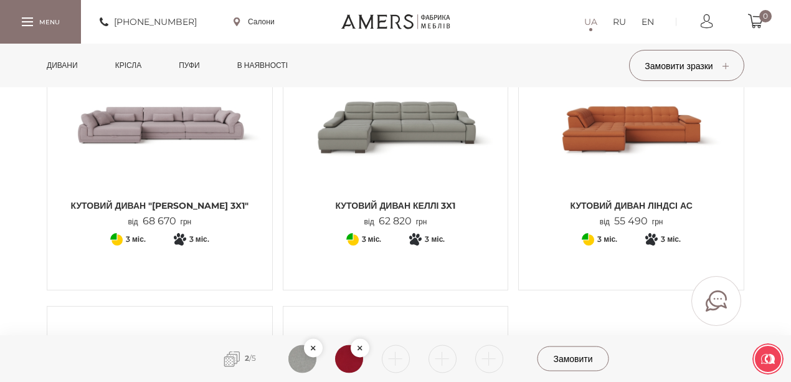  Describe the element at coordinates (302, 358) in the screenshot. I see `img: 1576664823.jpg` at that location.